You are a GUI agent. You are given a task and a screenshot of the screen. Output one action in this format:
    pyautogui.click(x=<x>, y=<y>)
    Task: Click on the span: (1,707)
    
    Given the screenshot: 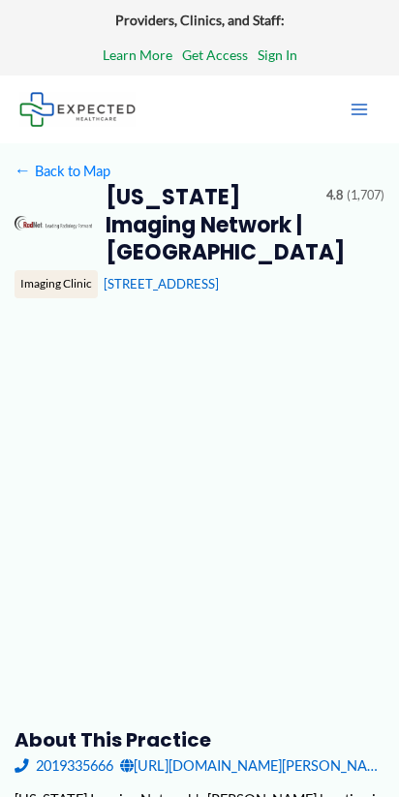 What is the action you would take?
    pyautogui.click(x=365, y=196)
    